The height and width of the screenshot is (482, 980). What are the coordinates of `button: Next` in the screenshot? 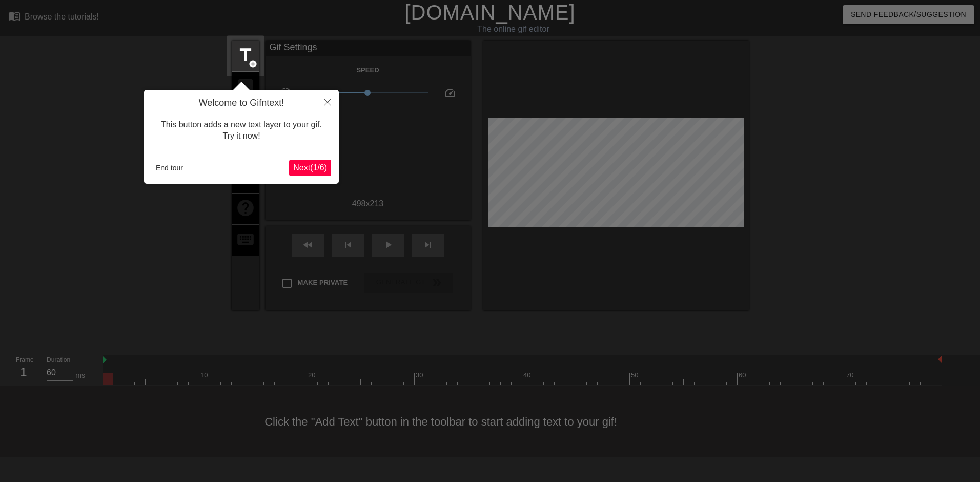 It's located at (310, 168).